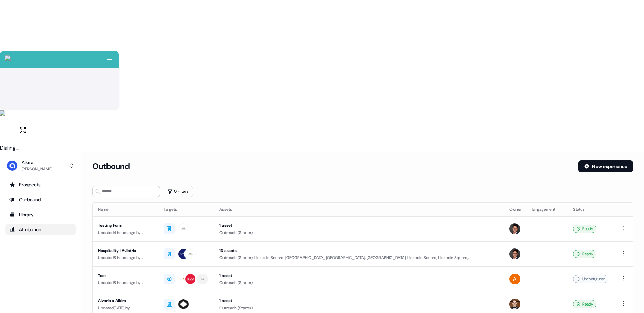 This screenshot has width=644, height=313. I want to click on div: Test, so click(126, 276).